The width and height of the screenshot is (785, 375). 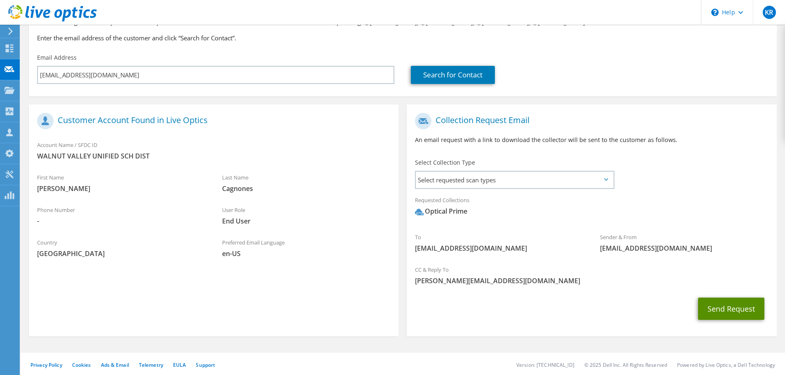 What do you see at coordinates (731, 309) in the screenshot?
I see `button: Send Request` at bounding box center [731, 309].